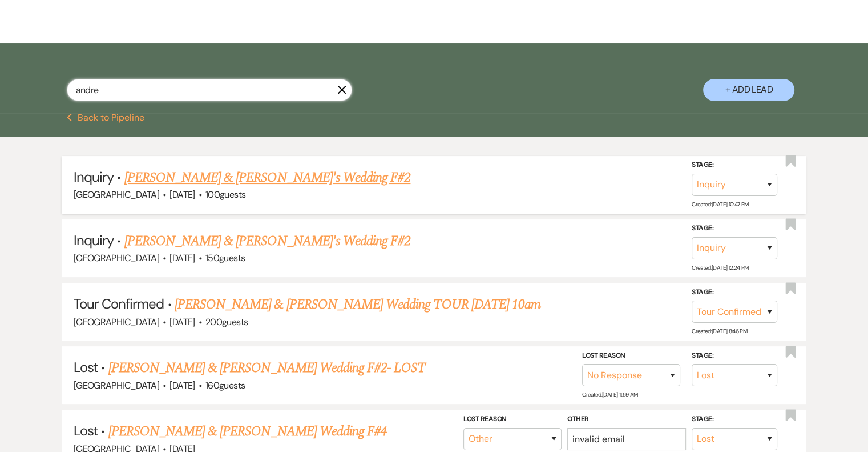 This screenshot has width=868, height=452. What do you see at coordinates (209, 90) in the screenshot?
I see `input: Search by name, event date, email address or phone number` at bounding box center [209, 90].